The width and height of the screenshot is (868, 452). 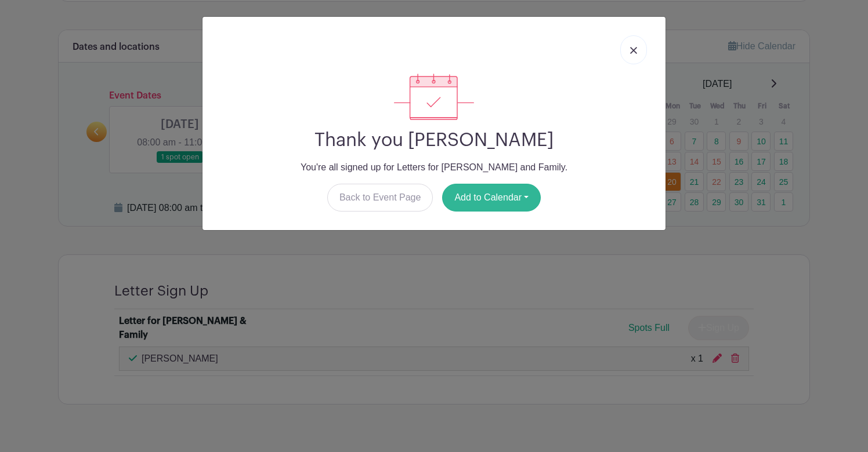 What do you see at coordinates (434, 97) in the screenshot?
I see `img: signup_complete-c468d5dda3e2740ee63a24cb0ba0d3ce5d8a4ecd24259e683200fb1569d990c8.svg` at bounding box center [434, 97].